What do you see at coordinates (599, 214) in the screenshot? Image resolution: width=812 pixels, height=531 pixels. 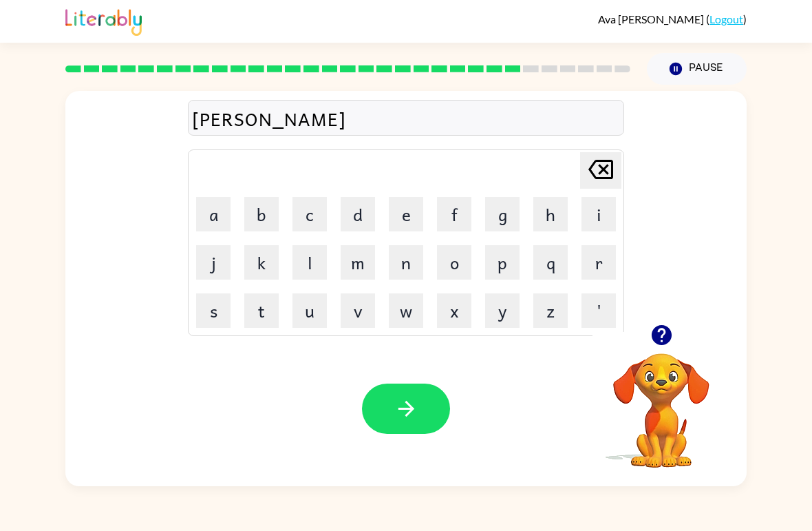 I see `button: i` at bounding box center [599, 214].